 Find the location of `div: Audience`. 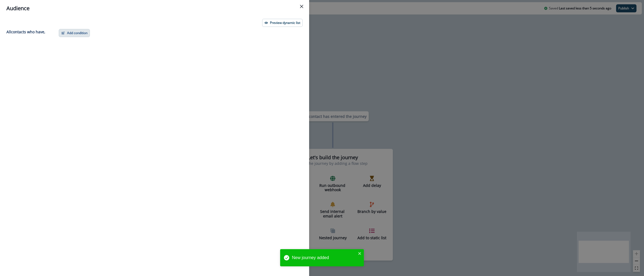

div: Audience is located at coordinates (155, 8).